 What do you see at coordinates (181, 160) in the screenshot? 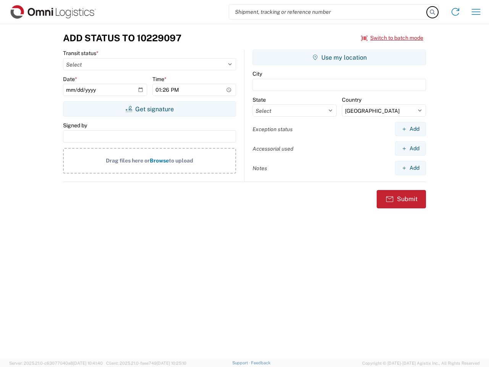
I see `span: to upload` at bounding box center [181, 160].